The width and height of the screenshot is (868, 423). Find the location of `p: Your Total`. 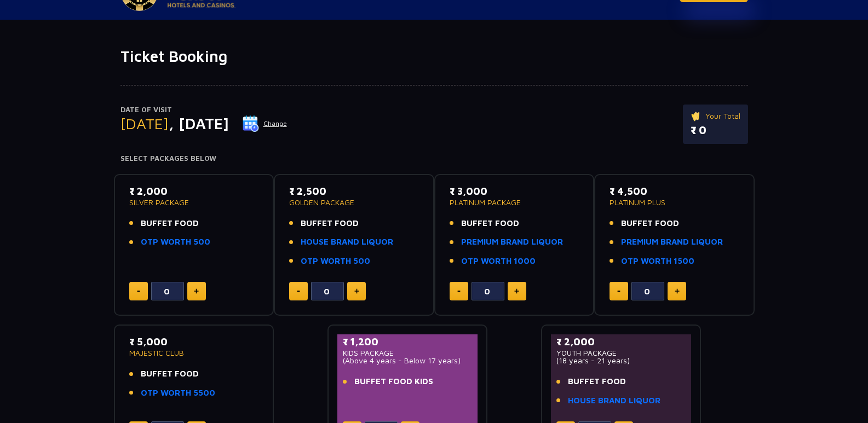

p: Your Total is located at coordinates (715, 116).